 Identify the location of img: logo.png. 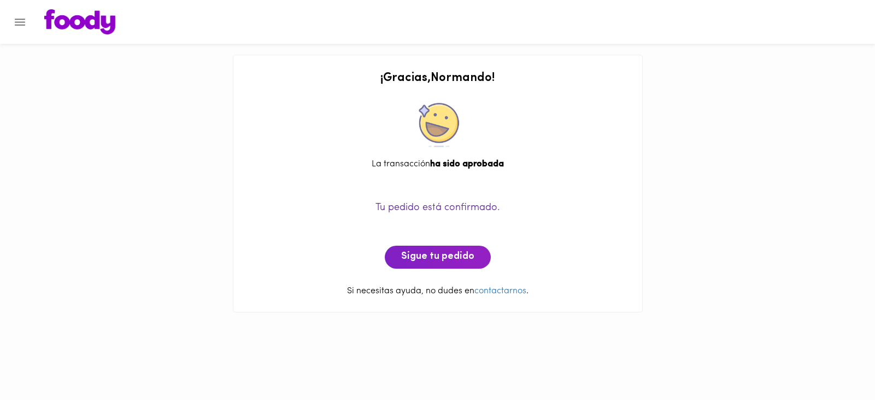
(80, 22).